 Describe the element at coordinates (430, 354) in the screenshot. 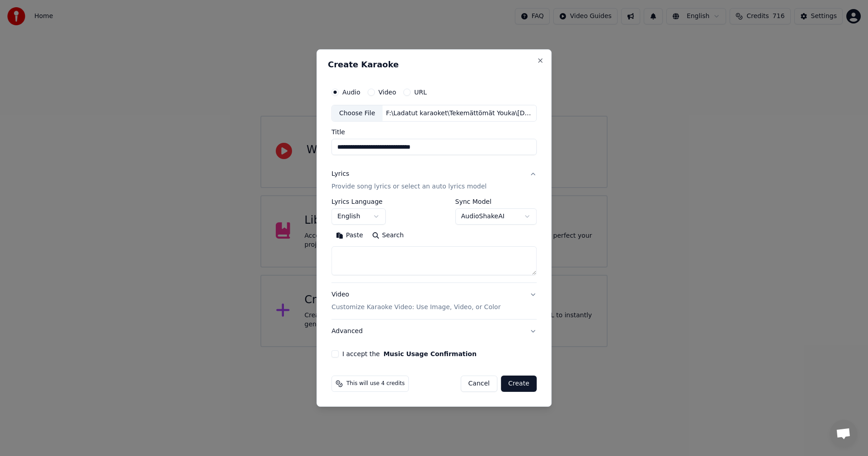

I see `button: I accept the` at that location.